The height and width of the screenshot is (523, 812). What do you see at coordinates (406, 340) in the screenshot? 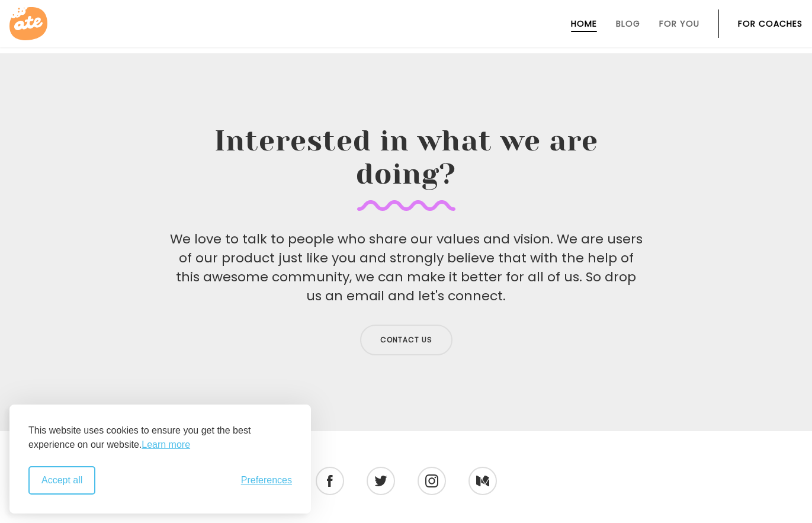
I see `a: Contact us` at bounding box center [406, 340].